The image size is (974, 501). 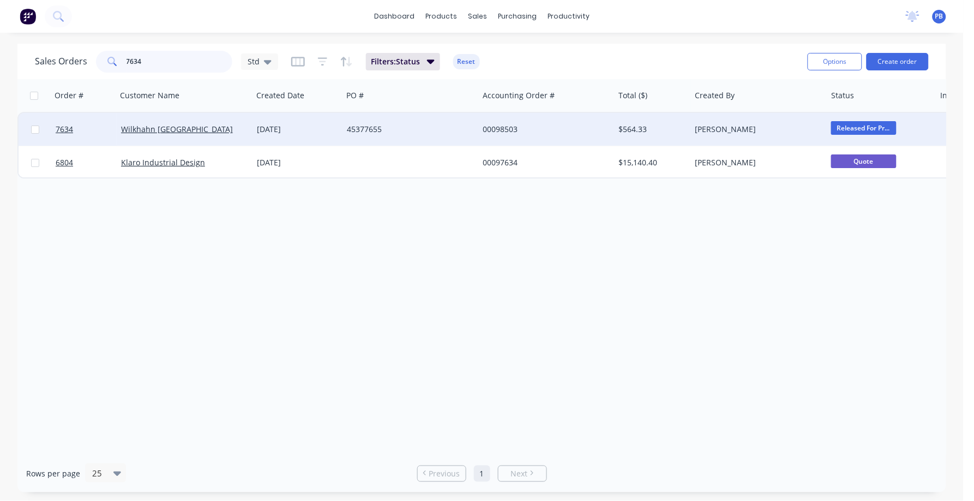 I want to click on div: 00097634, so click(x=543, y=163).